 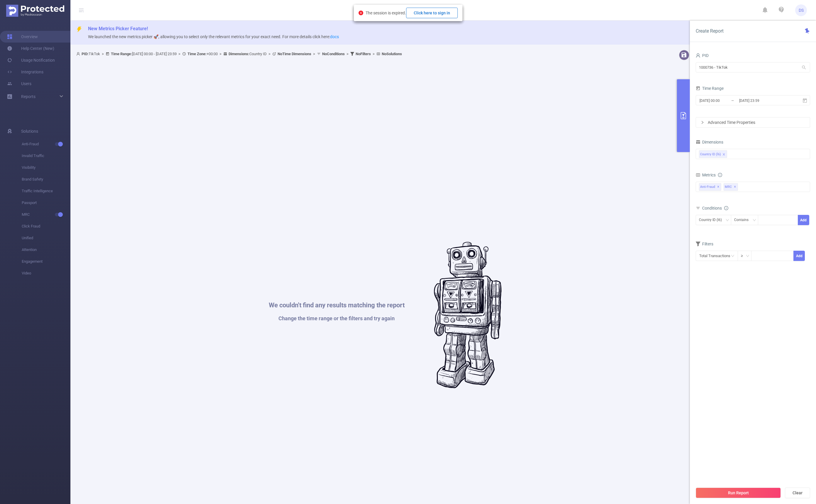 What do you see at coordinates (738, 493) in the screenshot?
I see `button: Run Report` at bounding box center [738, 493].